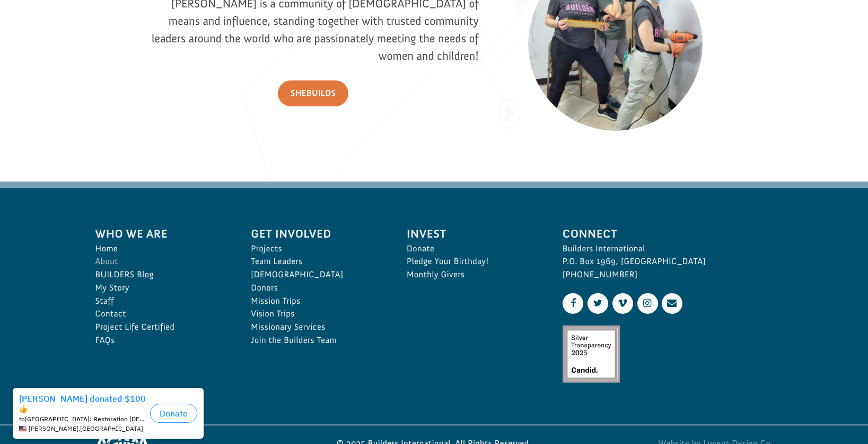 This screenshot has width=868, height=444. I want to click on a: About, so click(162, 261).